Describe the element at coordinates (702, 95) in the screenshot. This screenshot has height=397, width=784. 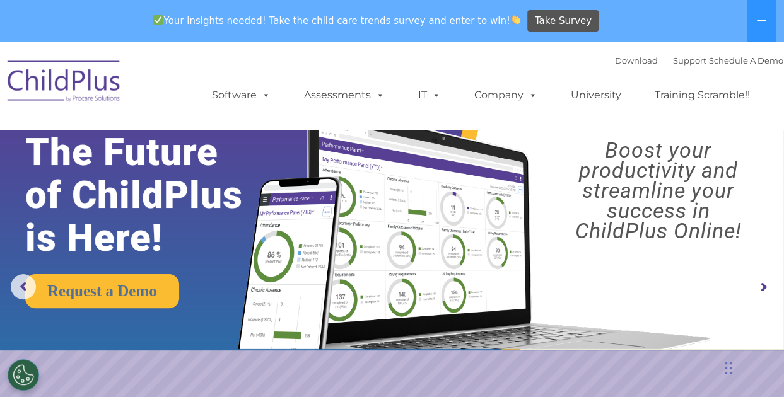
I see `a: Training Scramble!!` at that location.